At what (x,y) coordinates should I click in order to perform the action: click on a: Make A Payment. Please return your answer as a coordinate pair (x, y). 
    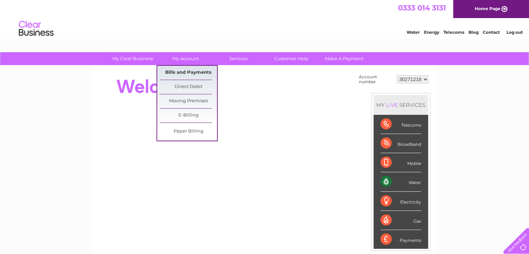
    Looking at the image, I should click on (344, 58).